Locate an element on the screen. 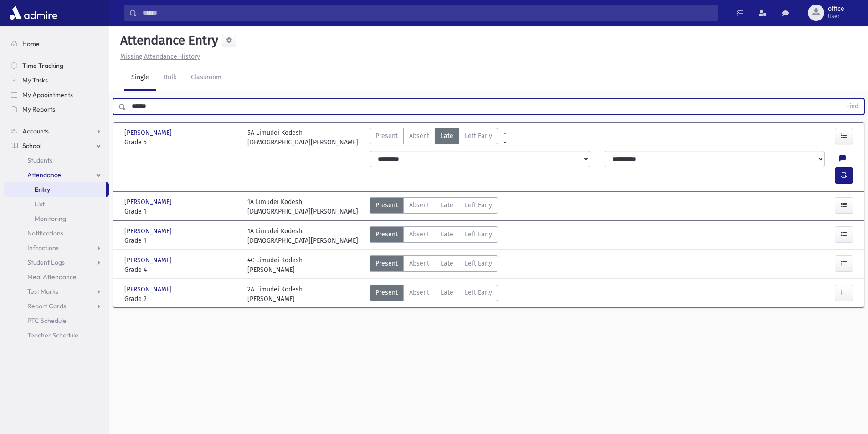 The width and height of the screenshot is (868, 434). button: Find is located at coordinates (852, 107).